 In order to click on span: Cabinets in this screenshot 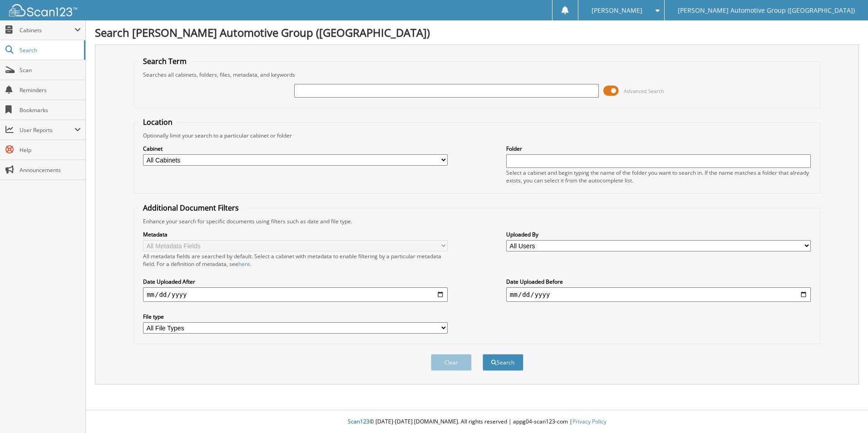, I will do `click(47, 30)`.